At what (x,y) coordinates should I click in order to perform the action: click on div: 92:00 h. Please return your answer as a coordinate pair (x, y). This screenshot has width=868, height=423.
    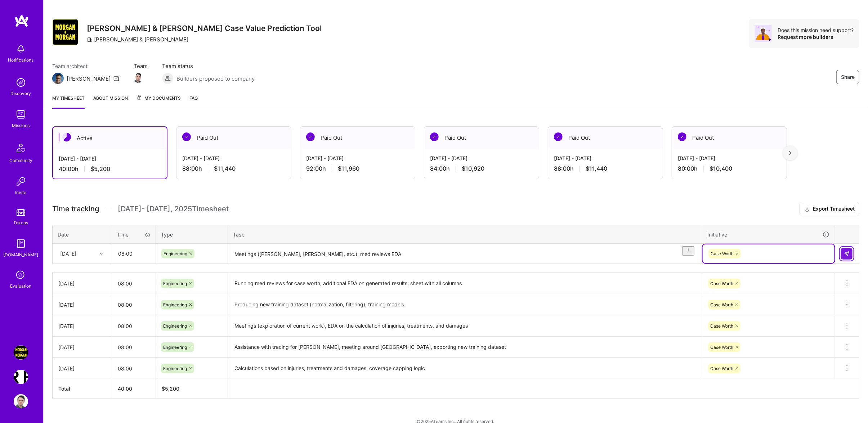
    Looking at the image, I should click on (357, 169).